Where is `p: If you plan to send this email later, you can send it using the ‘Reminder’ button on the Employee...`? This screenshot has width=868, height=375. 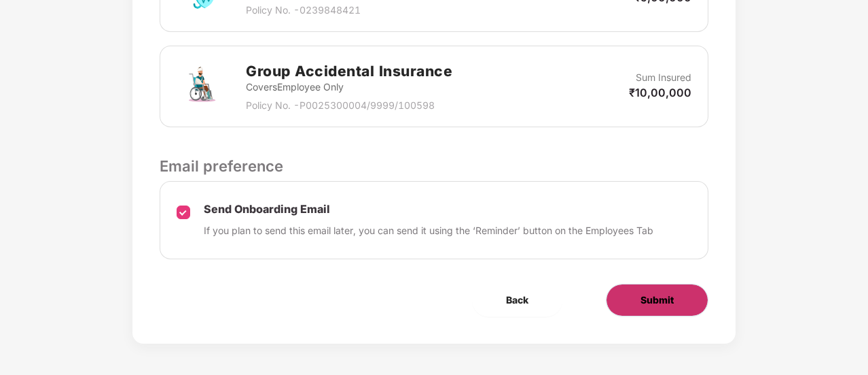
p: If you plan to send this email later, you can send it using the ‘Reminder’ button on the Employee... is located at coordinates (429, 230).